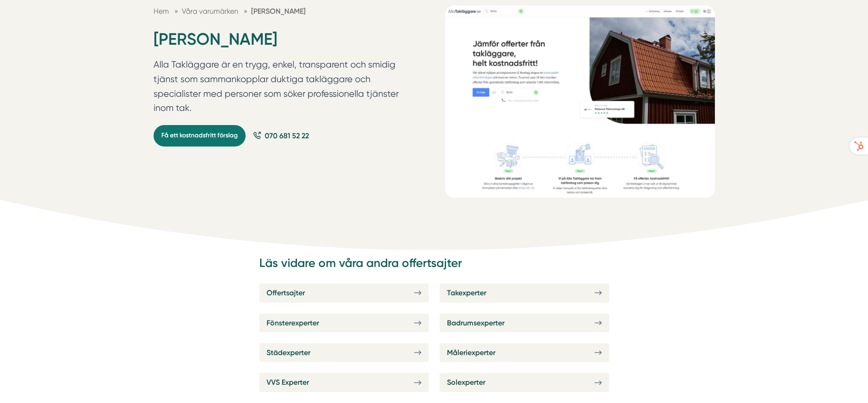 This screenshot has width=868, height=403. I want to click on nav: Breadcrumb, so click(278, 11).